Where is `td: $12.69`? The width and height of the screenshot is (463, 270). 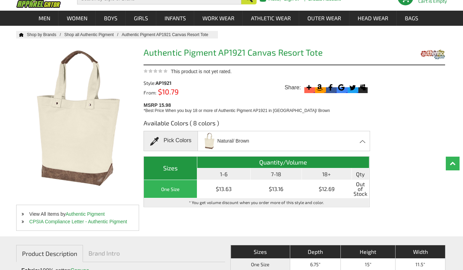 td: $12.69 is located at coordinates (326, 189).